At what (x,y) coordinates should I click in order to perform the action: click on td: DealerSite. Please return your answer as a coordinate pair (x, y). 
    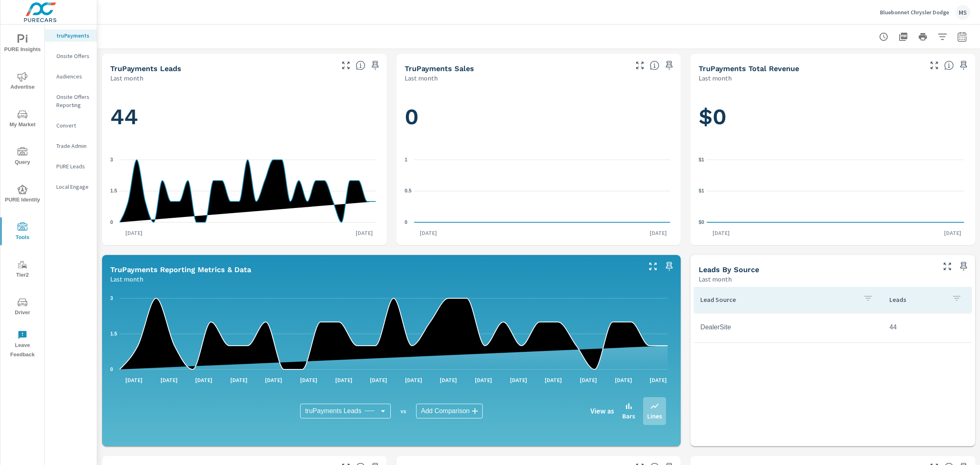
    Looking at the image, I should click on (788, 328).